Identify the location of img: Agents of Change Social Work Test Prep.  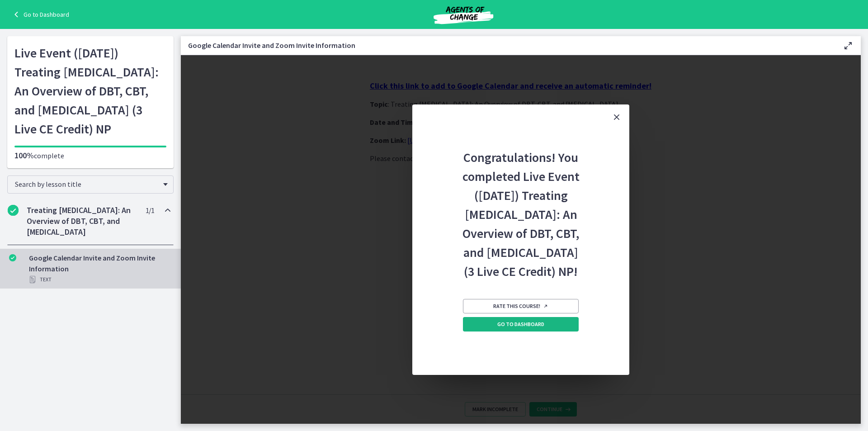
(463, 14).